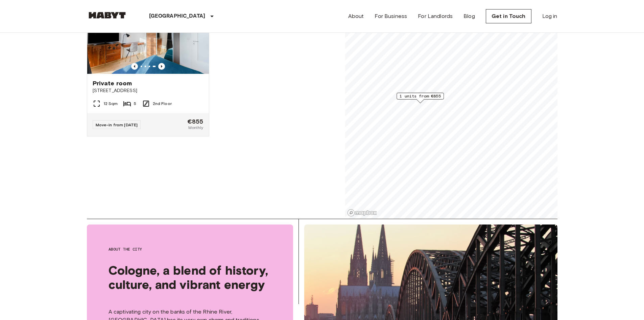 This screenshot has height=320, width=644. What do you see at coordinates (112, 83) in the screenshot?
I see `span: Private room` at bounding box center [112, 83].